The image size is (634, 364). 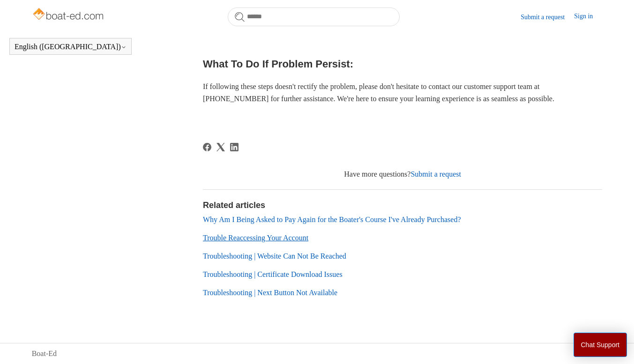 I want to click on img: Boat-Ed Help Center home page, so click(x=69, y=15).